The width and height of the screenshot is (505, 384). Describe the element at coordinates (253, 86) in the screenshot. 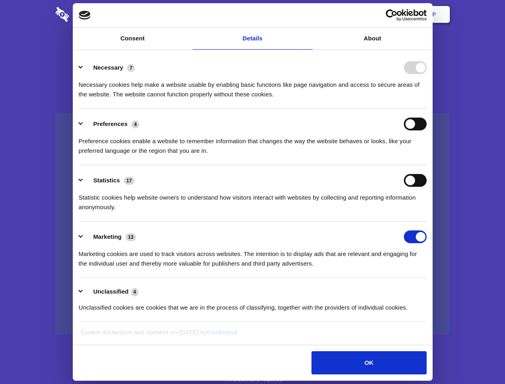

I see `div: Necessary cookies help make a website usable by enabling basic functions like page navigation and...` at that location.